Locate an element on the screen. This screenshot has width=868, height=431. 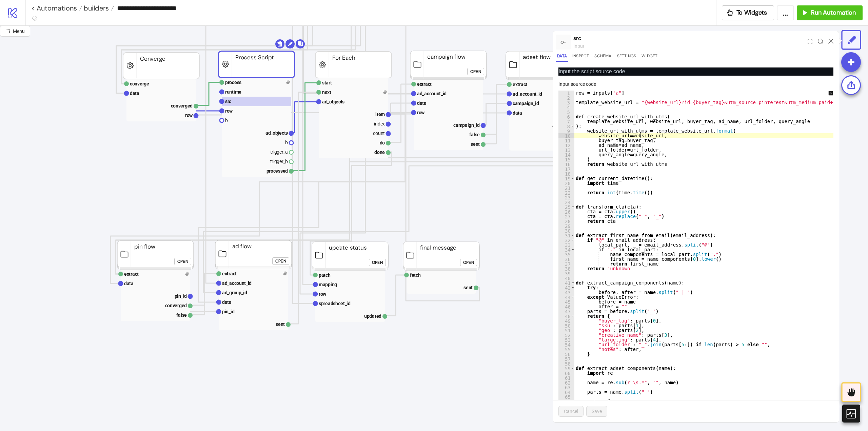
a: builders is located at coordinates (98, 8).